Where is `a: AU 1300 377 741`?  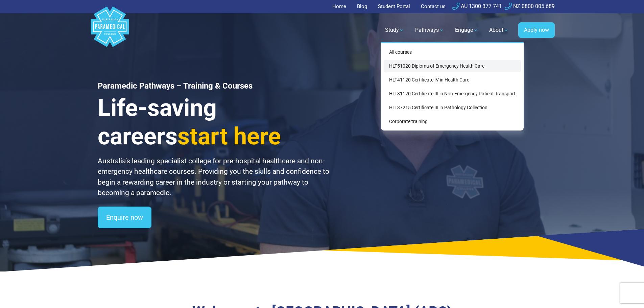
a: AU 1300 377 741 is located at coordinates (477, 6).